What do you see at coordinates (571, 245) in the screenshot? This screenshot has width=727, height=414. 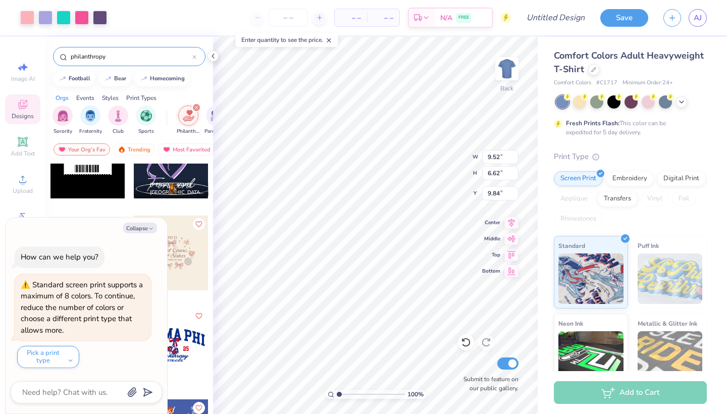 I see `span: Standard` at bounding box center [571, 245].